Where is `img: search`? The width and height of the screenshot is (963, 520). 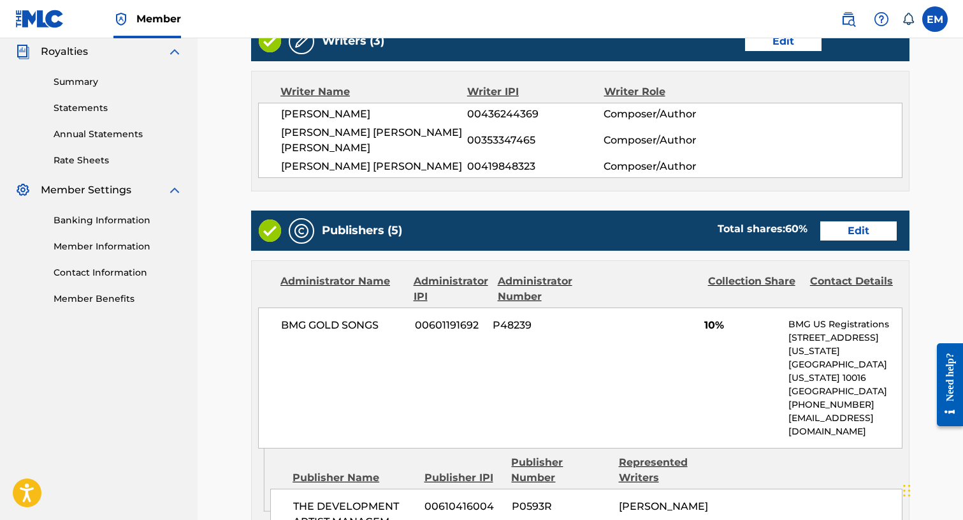 img: search is located at coordinates (848, 19).